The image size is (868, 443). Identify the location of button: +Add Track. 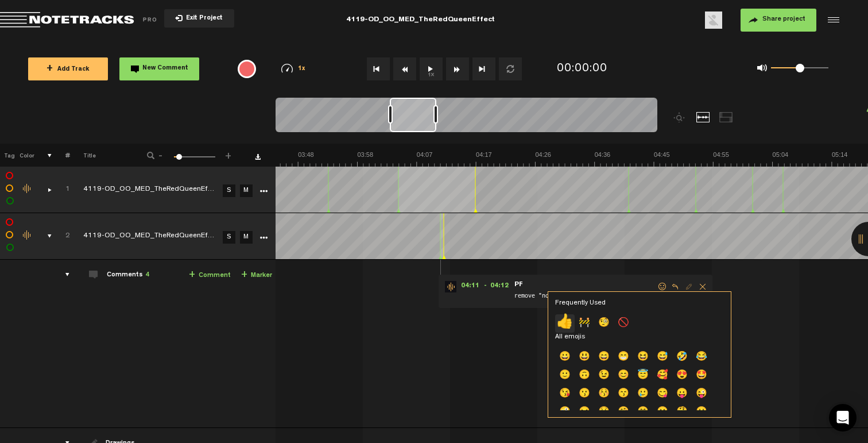
(67, 69).